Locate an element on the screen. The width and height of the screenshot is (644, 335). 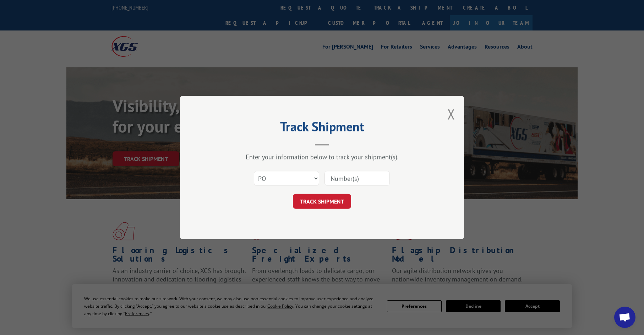
button: TRACK SHIPMENT is located at coordinates (322, 201).